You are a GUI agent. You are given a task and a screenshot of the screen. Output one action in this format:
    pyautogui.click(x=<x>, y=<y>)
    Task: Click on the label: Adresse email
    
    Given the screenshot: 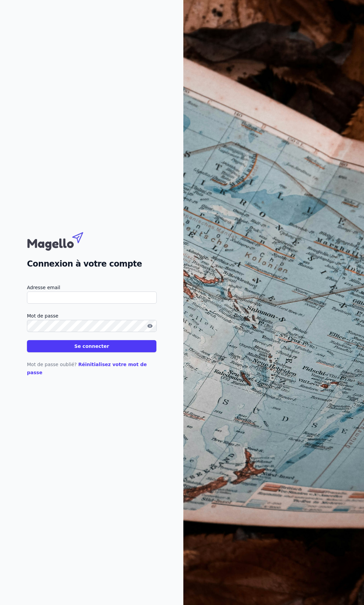 What is the action you would take?
    pyautogui.click(x=92, y=287)
    